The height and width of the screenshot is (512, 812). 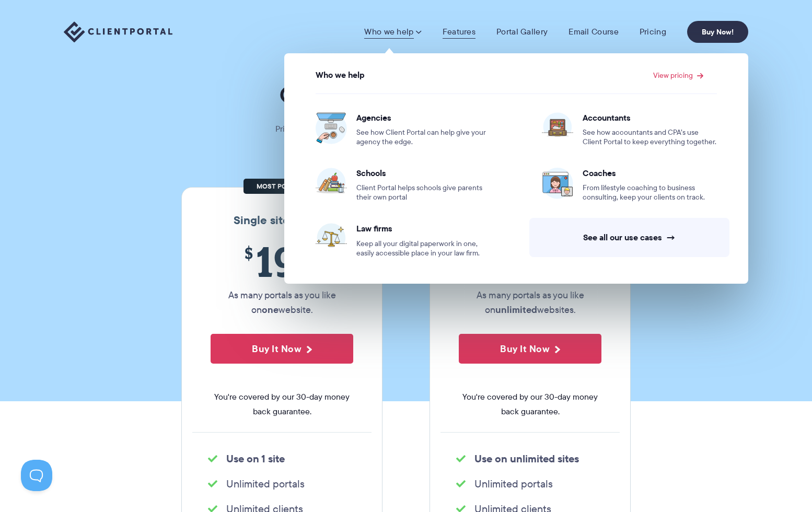 I want to click on span: Coaches, so click(x=649, y=173).